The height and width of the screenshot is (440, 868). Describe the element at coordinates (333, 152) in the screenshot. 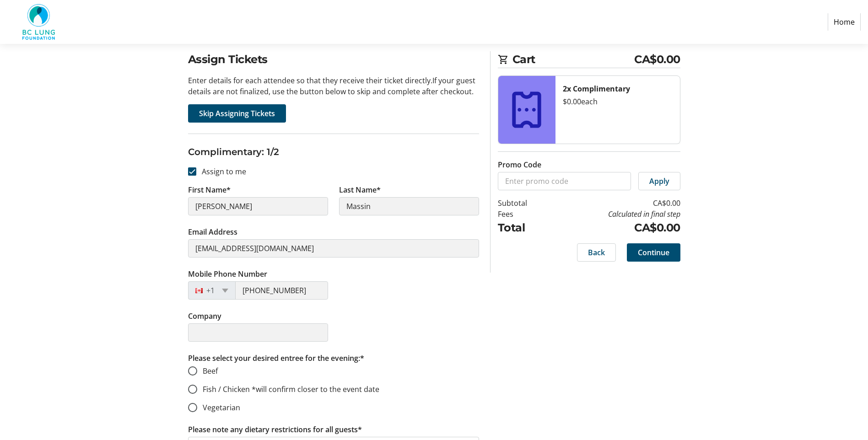

I see `h3: Complimentary: 1/2` at that location.